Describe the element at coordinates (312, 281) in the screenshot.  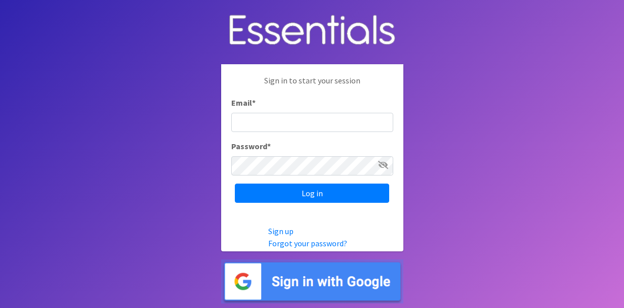
I see `img: Sign in with Google` at that location.